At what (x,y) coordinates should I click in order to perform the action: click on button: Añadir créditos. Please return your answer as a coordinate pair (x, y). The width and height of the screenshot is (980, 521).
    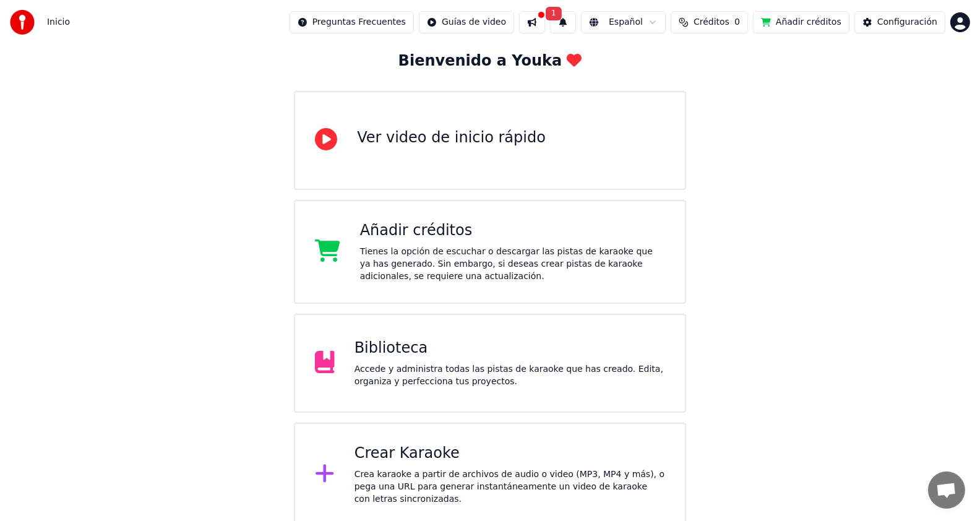
    Looking at the image, I should click on (801, 23).